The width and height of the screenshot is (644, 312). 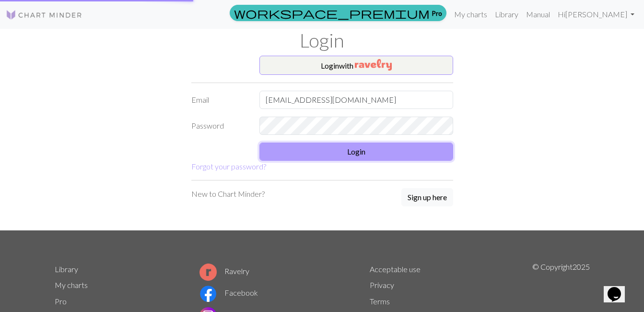 What do you see at coordinates (229, 292) in the screenshot?
I see `a: Facebook` at bounding box center [229, 292].